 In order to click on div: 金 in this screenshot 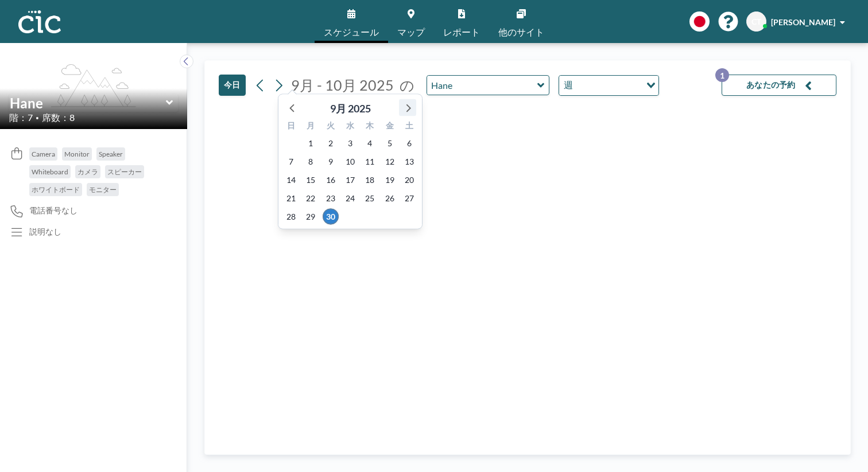, I will do `click(389, 127)`.